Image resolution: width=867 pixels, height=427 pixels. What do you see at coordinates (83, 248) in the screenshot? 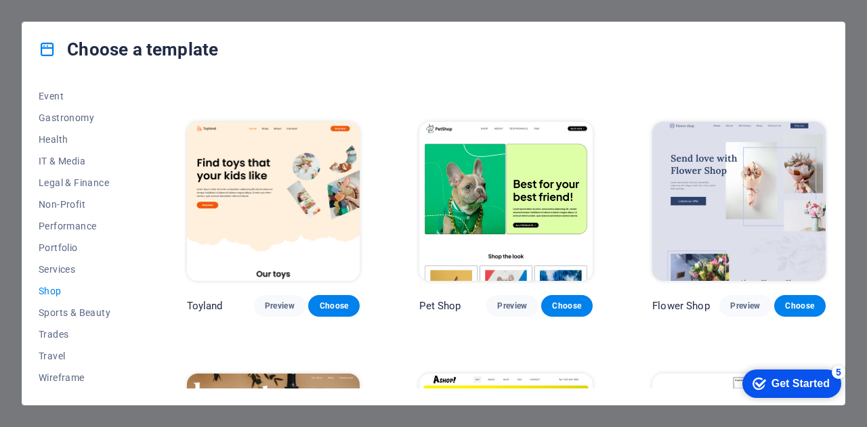
I see `button: Portfolio` at bounding box center [83, 248].